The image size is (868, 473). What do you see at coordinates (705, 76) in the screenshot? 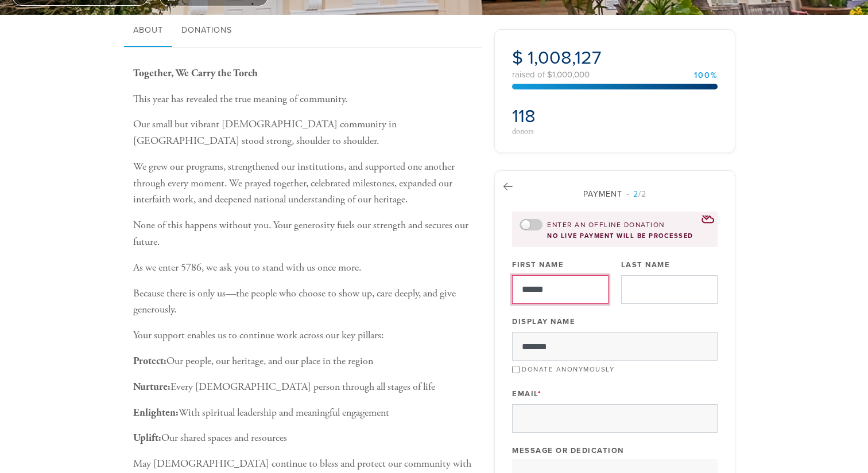
I see `div: 100%` at bounding box center [705, 76].